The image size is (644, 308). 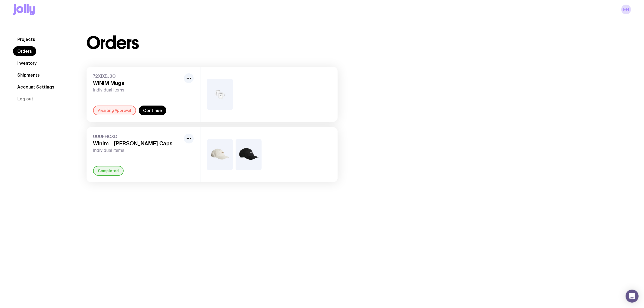 What do you see at coordinates (27, 63) in the screenshot?
I see `a: Inventory` at bounding box center [27, 63].